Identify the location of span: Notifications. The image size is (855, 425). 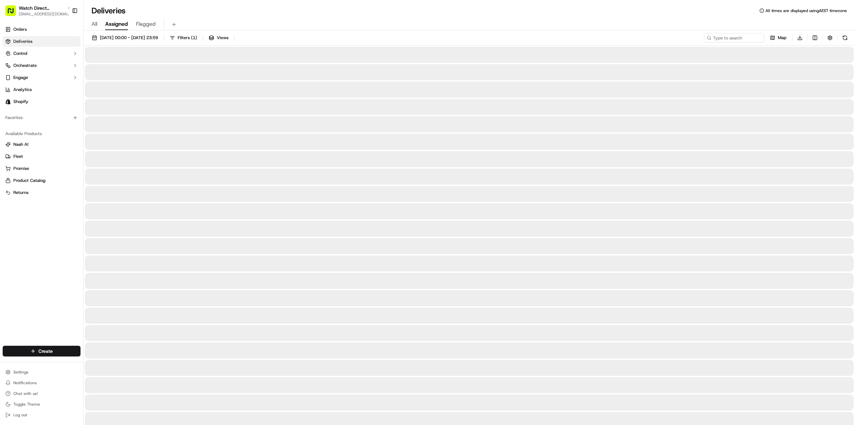
(25, 383).